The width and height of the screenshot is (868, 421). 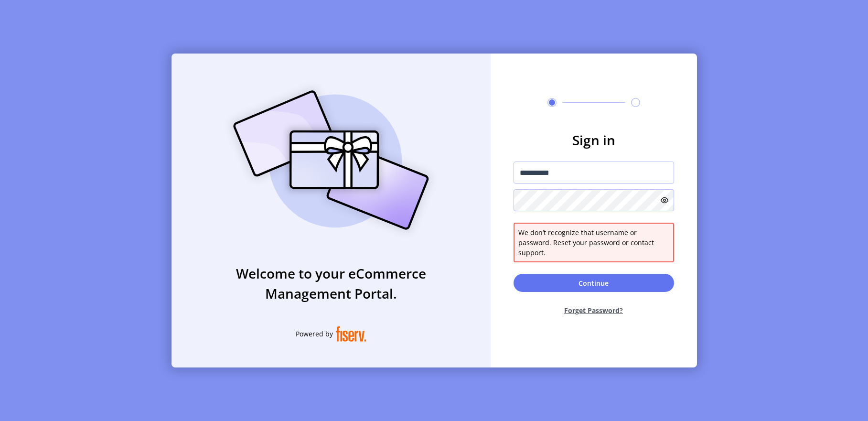 I want to click on h3: Welcome to your eCommerce Management Portal., so click(x=331, y=283).